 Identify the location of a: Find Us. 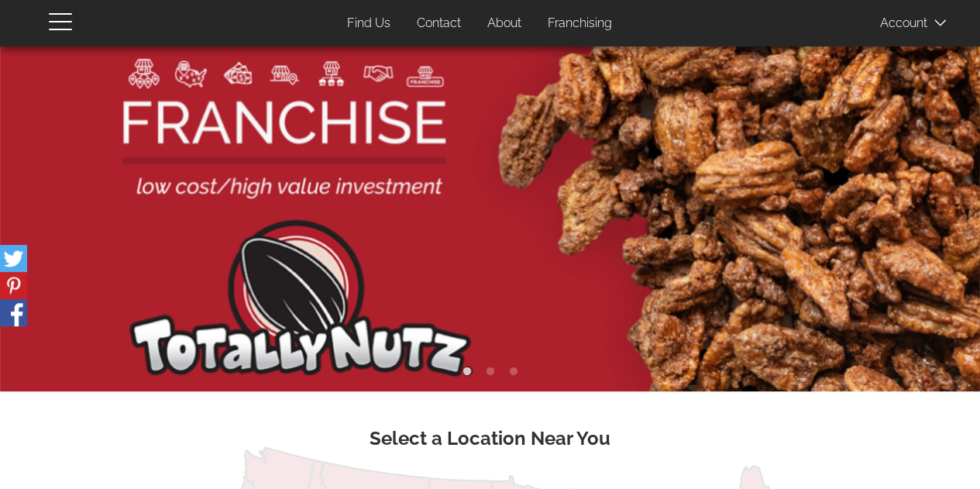
(369, 23).